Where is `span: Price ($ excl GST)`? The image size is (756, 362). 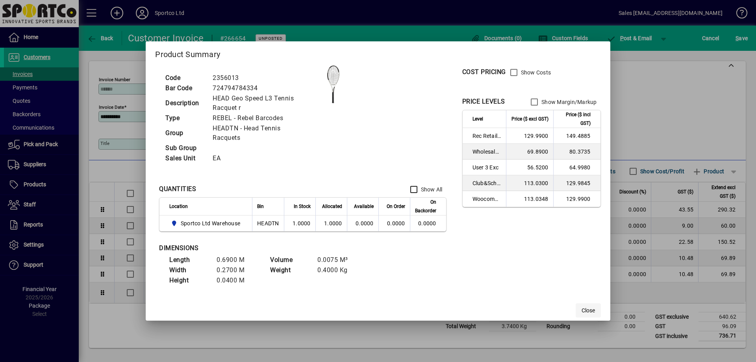
span: Price ($ excl GST) is located at coordinates (530, 119).